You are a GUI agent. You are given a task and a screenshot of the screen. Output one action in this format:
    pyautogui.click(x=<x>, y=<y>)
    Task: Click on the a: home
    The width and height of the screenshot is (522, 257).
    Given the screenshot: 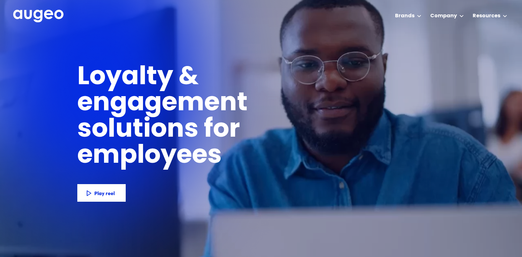 What is the action you would take?
    pyautogui.click(x=38, y=16)
    